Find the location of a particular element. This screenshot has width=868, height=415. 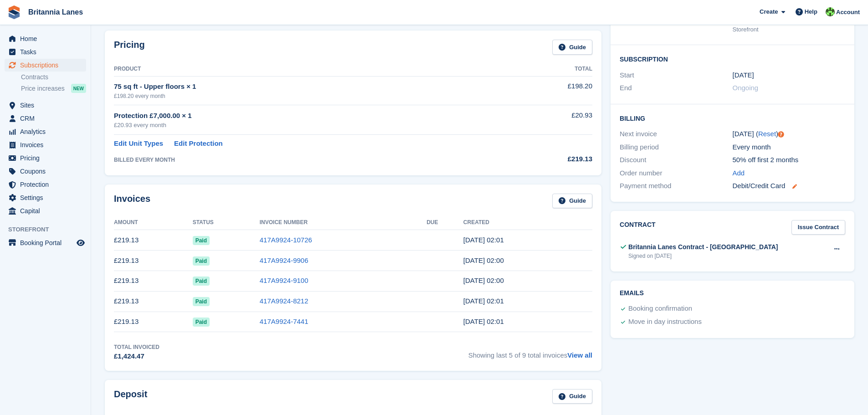

h2: Pricing is located at coordinates (129, 47).